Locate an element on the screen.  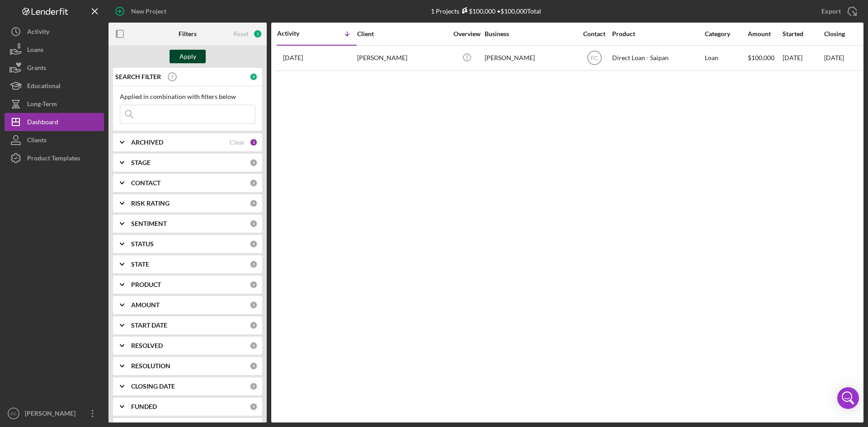
div: Grants is located at coordinates (37, 68).